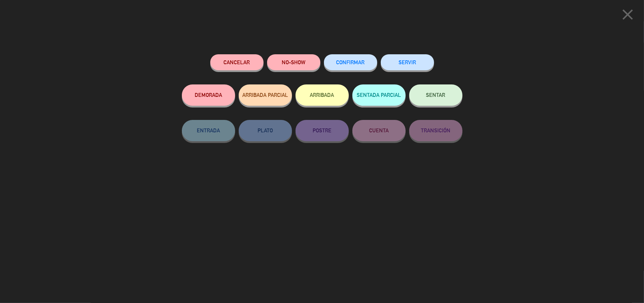 Image resolution: width=644 pixels, height=303 pixels. Describe the element at coordinates (265, 95) in the screenshot. I see `button: ARRIBADA PARCIAL` at that location.